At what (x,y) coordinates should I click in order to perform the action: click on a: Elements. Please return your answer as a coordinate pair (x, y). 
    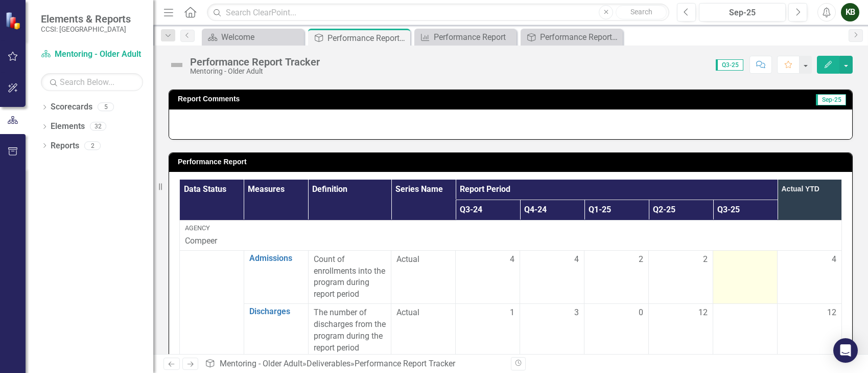
    Looking at the image, I should click on (67, 126).